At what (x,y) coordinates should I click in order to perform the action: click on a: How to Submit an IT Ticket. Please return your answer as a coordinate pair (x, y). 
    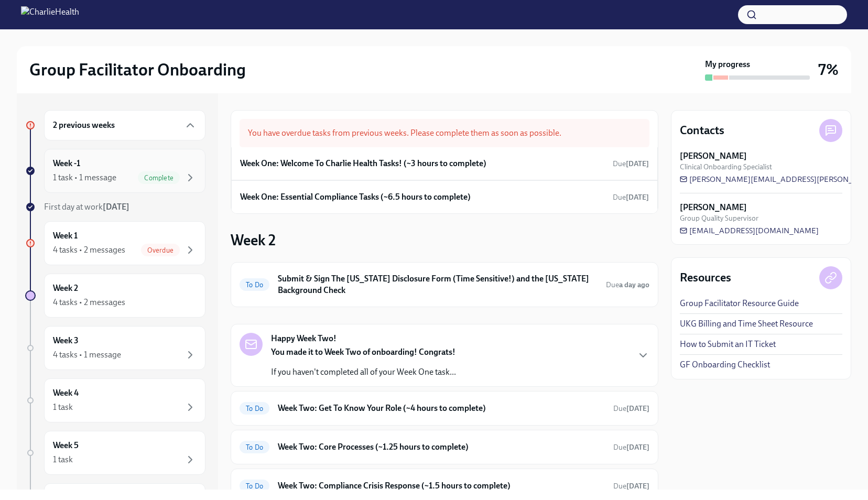
    Looking at the image, I should click on (728, 344).